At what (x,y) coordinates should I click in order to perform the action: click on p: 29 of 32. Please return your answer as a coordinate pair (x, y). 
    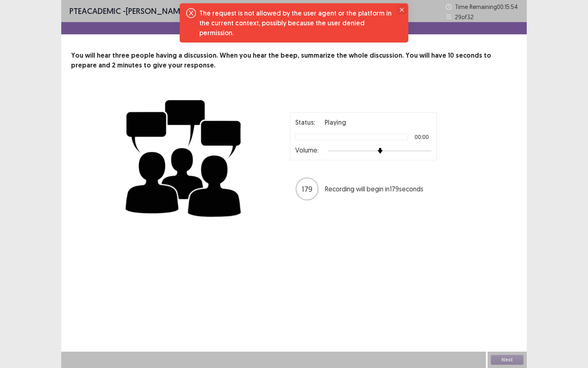
    Looking at the image, I should click on (464, 17).